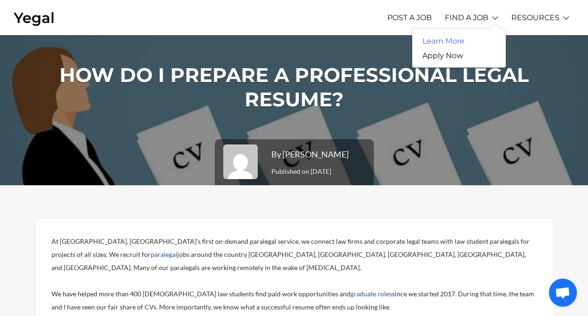  I want to click on h1: How Do I Prepare a Professional Legal Resume?, so click(294, 87).